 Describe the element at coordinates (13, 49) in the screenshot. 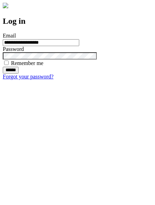

I see `label: Password` at that location.